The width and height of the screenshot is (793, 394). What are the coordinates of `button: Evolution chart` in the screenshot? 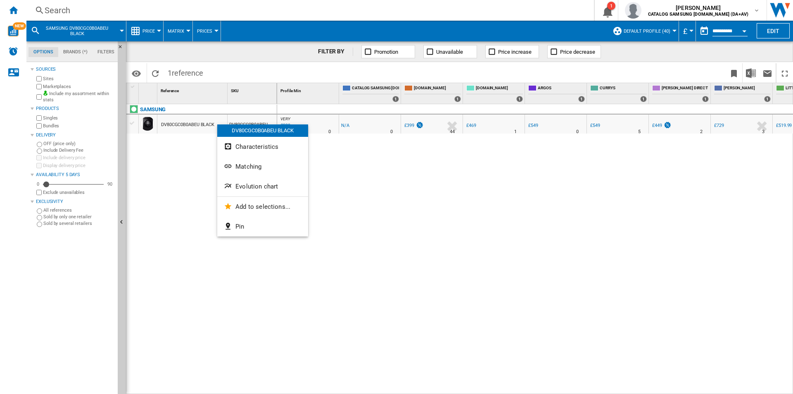 It's located at (263, 186).